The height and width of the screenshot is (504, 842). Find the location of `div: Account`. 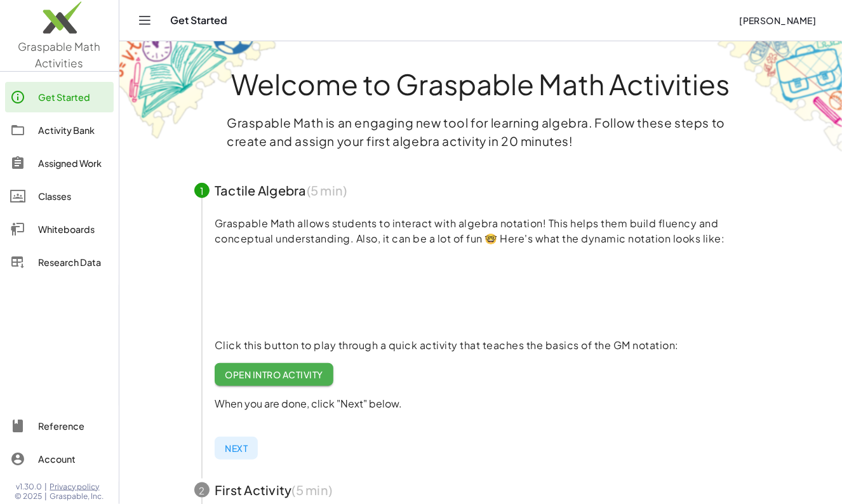

div: Account is located at coordinates (73, 459).